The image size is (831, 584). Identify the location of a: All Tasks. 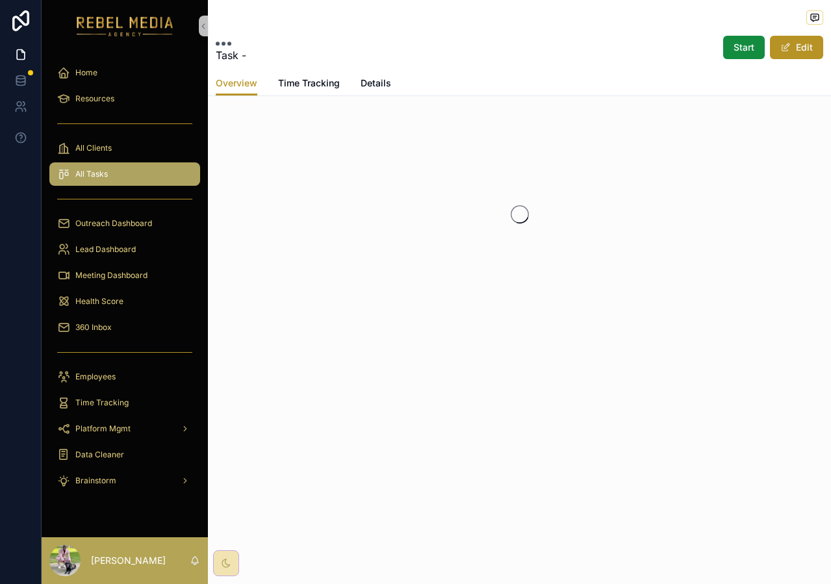
(125, 174).